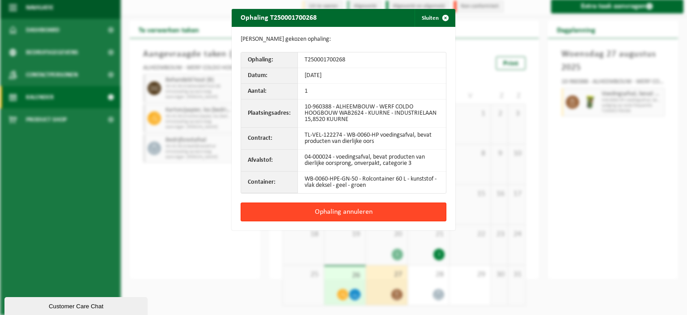 The image size is (687, 315). What do you see at coordinates (344, 212) in the screenshot?
I see `button: Ophaling annuleren` at bounding box center [344, 212].